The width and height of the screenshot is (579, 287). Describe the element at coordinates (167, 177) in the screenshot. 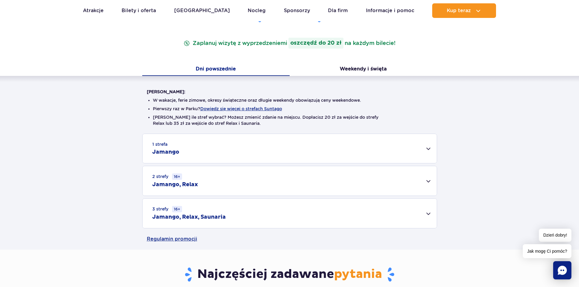

I see `small: 2 strefy` at that location.